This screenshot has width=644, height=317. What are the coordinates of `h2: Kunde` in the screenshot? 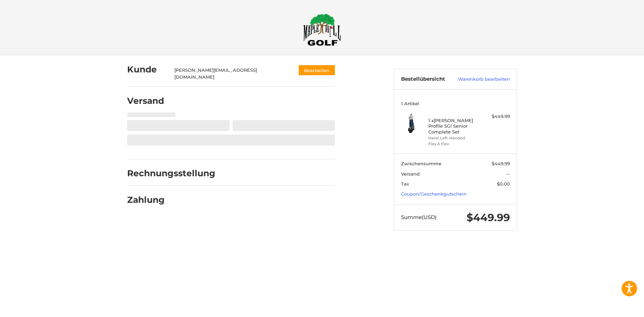 It's located at (147, 70).